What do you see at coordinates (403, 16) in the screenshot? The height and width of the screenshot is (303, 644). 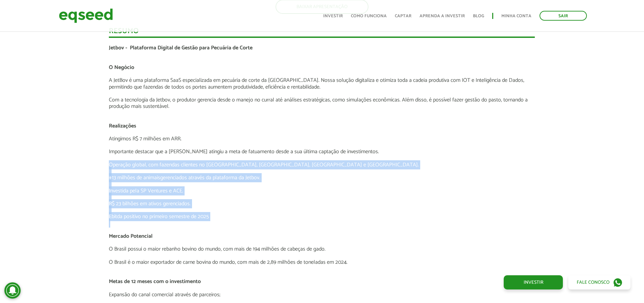 I see `a: Captar` at bounding box center [403, 16].